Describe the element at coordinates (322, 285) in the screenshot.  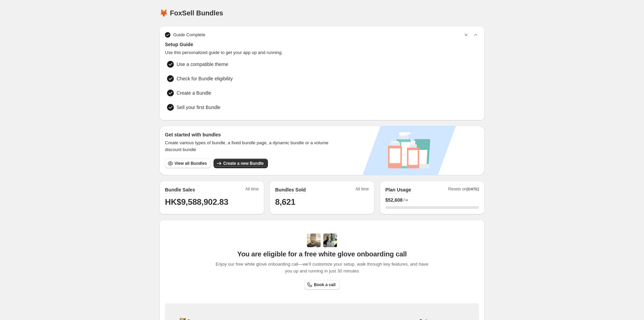
I see `a: Book a call` at that location.